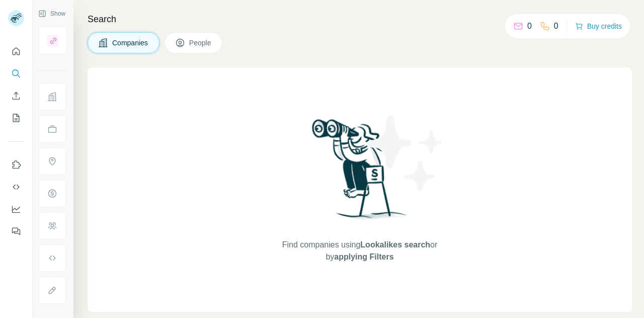 Image resolution: width=644 pixels, height=318 pixels. I want to click on button: Enrich CSV, so click(16, 96).